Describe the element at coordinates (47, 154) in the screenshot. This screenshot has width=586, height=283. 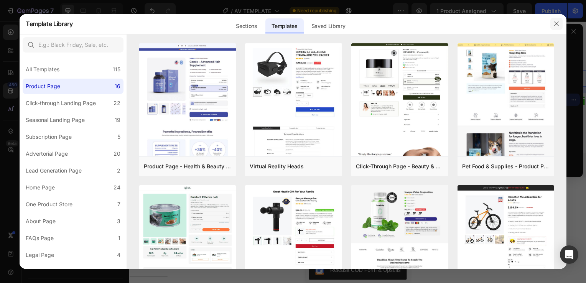
I see `div: Advertorial Page` at that location.